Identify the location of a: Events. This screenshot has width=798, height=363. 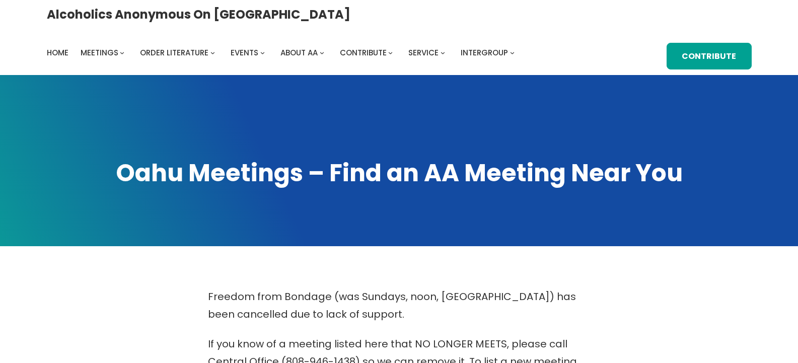
(244, 53).